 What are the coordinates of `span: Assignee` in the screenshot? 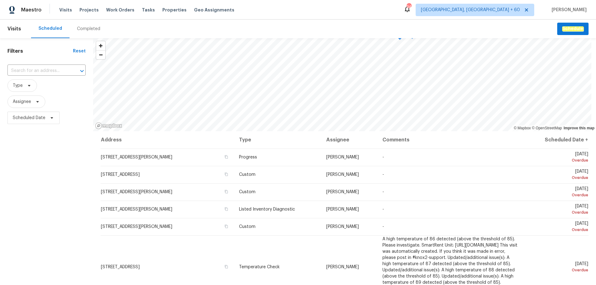 It's located at (22, 102).